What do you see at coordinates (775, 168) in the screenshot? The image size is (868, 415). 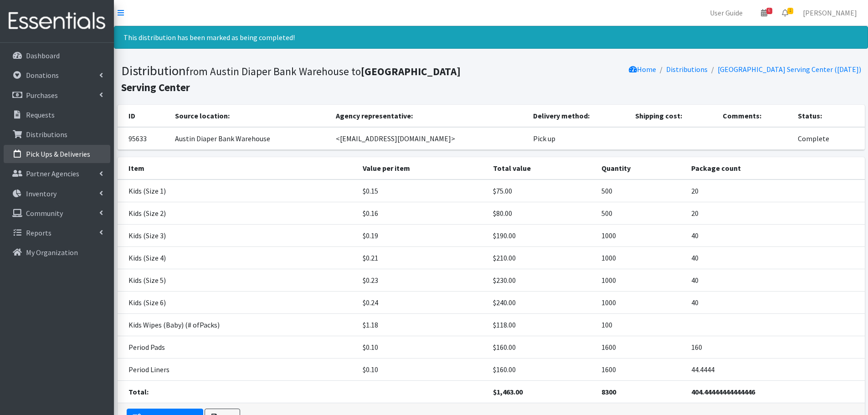 I see `th: Package count` at bounding box center [775, 168].